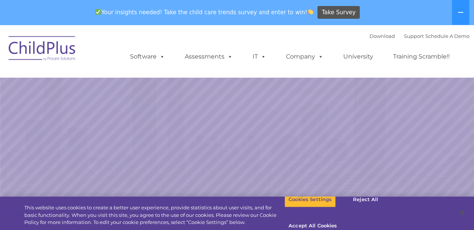  I want to click on a: IT, so click(259, 57).